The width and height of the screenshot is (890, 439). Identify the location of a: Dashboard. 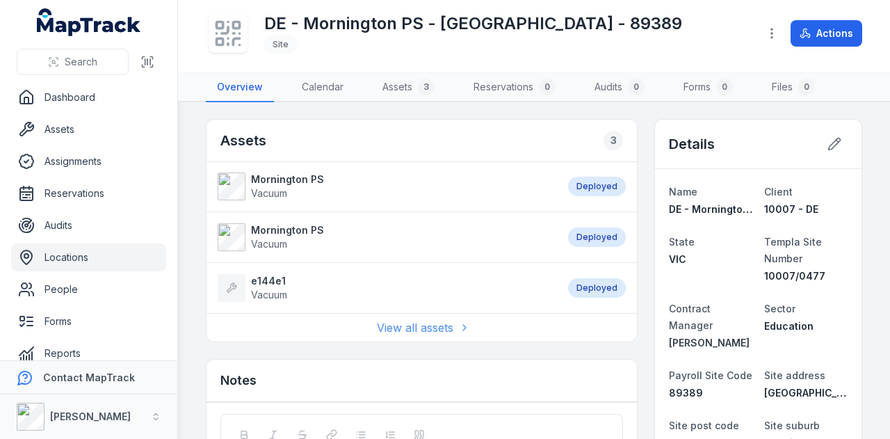
(88, 97).